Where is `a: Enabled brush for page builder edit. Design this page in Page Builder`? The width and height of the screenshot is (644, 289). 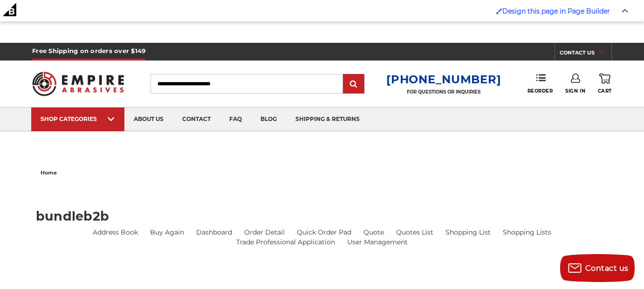
a: Enabled brush for page builder edit. Design this page in Page Builder is located at coordinates (553, 11).